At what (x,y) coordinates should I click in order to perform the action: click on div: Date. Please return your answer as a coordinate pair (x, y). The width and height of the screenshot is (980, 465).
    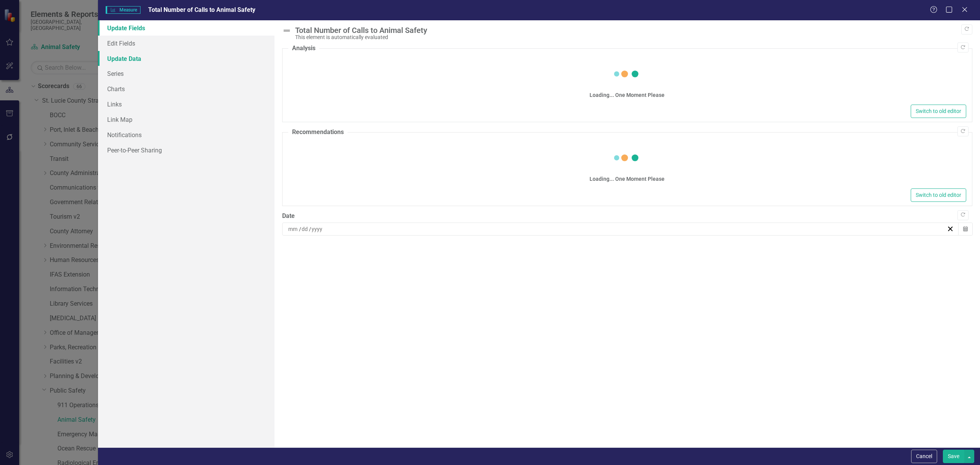
    Looking at the image, I should click on (627, 216).